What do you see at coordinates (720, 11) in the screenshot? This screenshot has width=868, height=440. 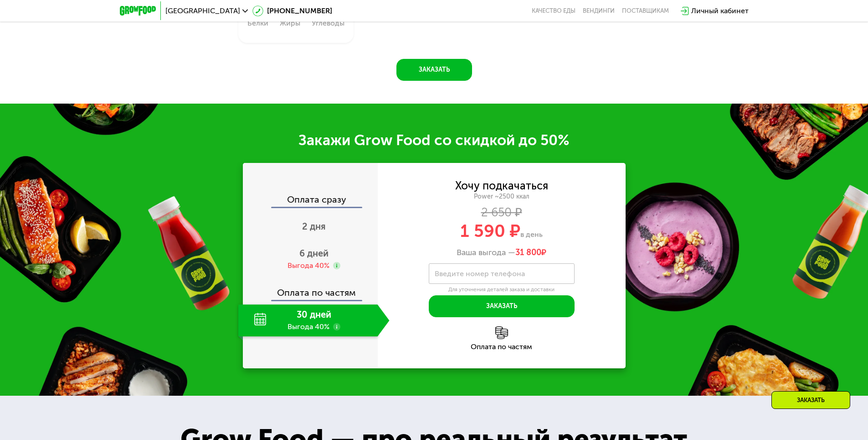 I see `div: Личный кабинет` at bounding box center [720, 11].